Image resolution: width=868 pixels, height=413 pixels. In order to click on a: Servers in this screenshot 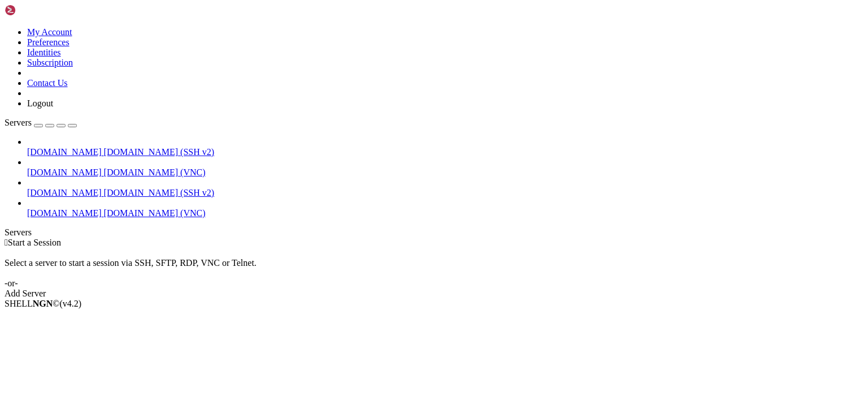, I will do `click(41, 122)`.